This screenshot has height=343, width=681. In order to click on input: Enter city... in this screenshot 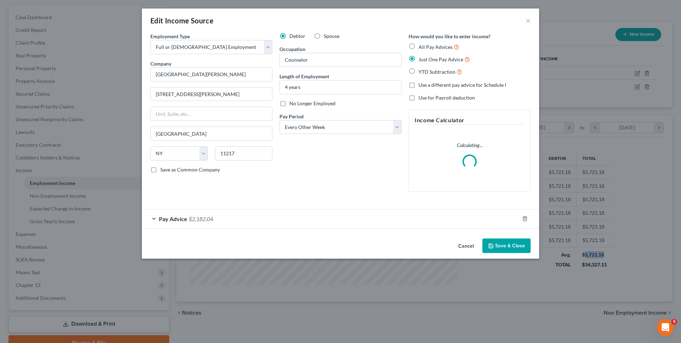, I will do `click(211, 134)`.